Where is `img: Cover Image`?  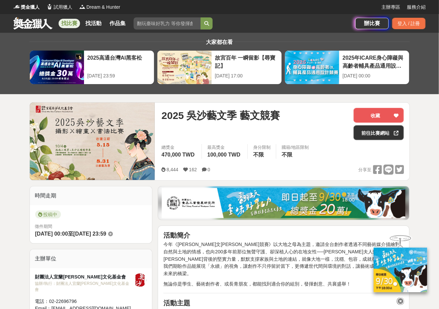 img: Cover Image is located at coordinates (92, 141).